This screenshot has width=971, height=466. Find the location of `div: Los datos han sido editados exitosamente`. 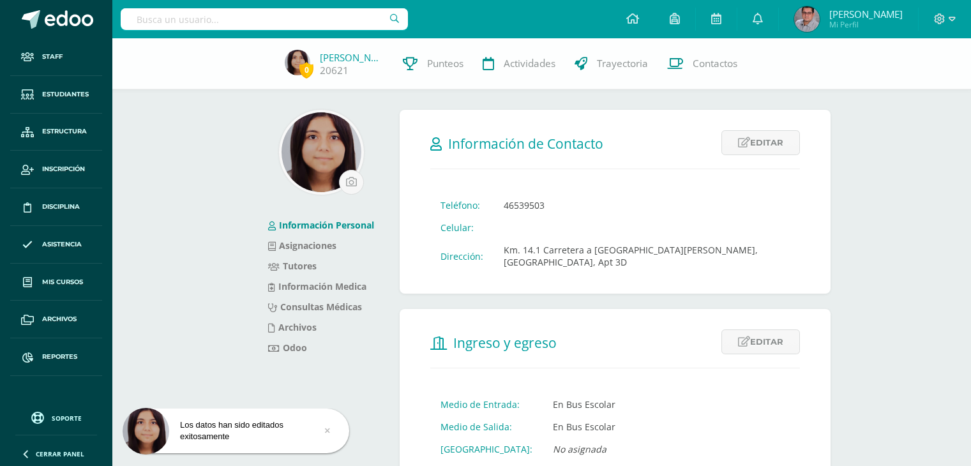

div: Los datos han sido editados exitosamente is located at coordinates (236, 431).